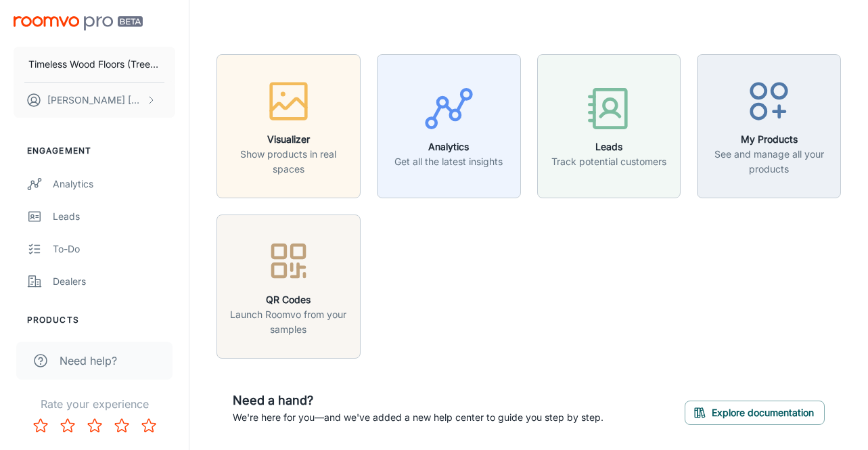  Describe the element at coordinates (288, 322) in the screenshot. I see `p: Launch Roomvo from your samples` at that location.